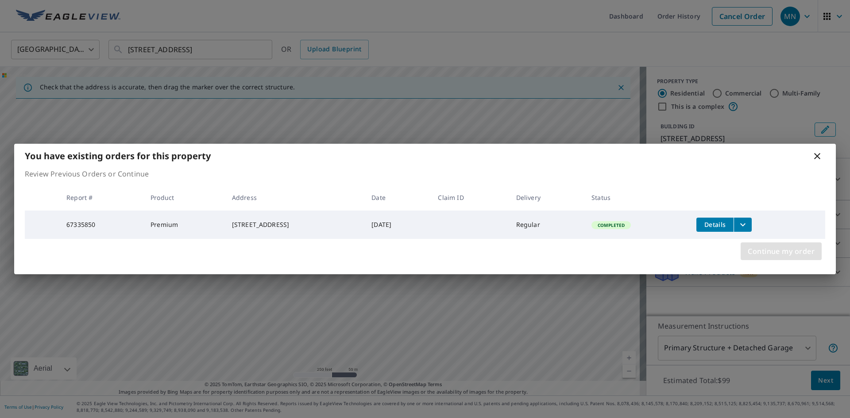 The height and width of the screenshot is (418, 850). Describe the element at coordinates (715, 225) in the screenshot. I see `button: detailsBtn-67335850` at that location.